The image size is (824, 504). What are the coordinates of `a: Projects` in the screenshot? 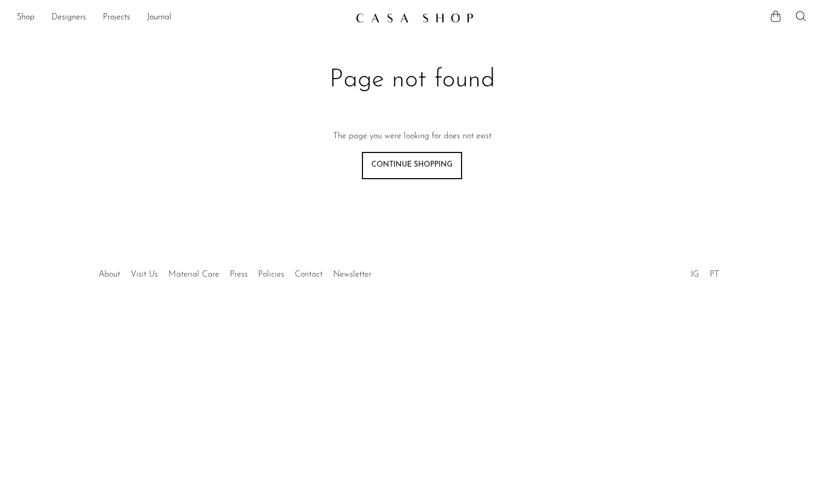 It's located at (116, 17).